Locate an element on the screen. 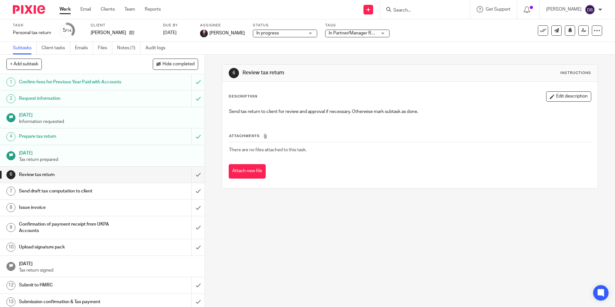  div: 12 is located at coordinates (11, 285).